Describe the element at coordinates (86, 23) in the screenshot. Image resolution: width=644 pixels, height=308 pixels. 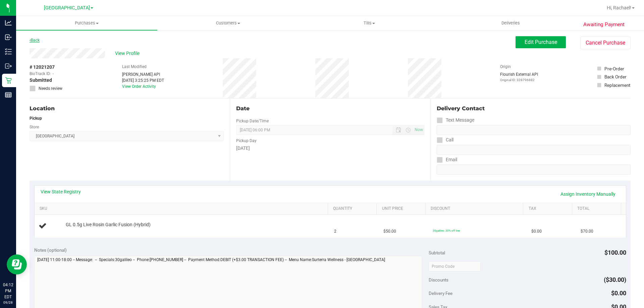
I see `a: Purchases` at that location.